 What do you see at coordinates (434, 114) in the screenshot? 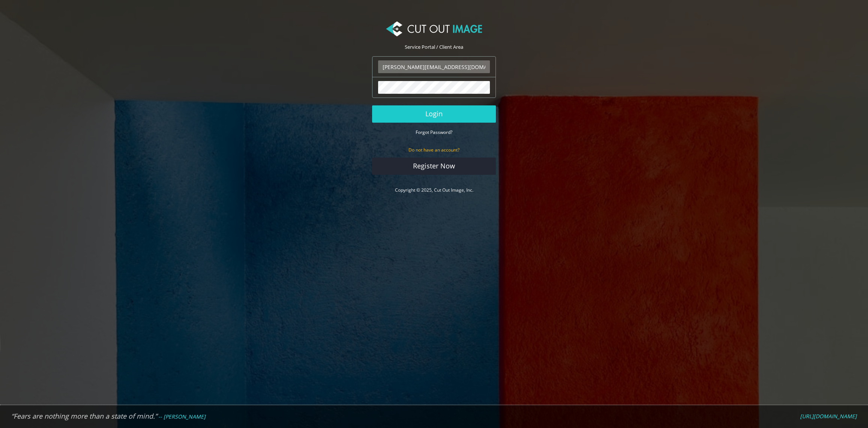
I see `button: Login` at bounding box center [434, 114].